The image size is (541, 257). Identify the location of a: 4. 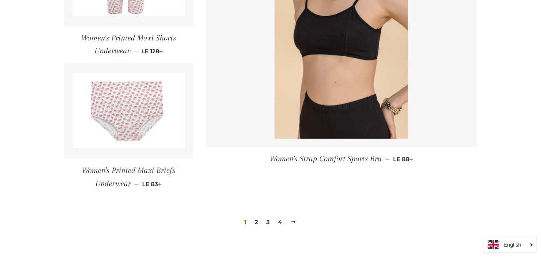
(280, 222).